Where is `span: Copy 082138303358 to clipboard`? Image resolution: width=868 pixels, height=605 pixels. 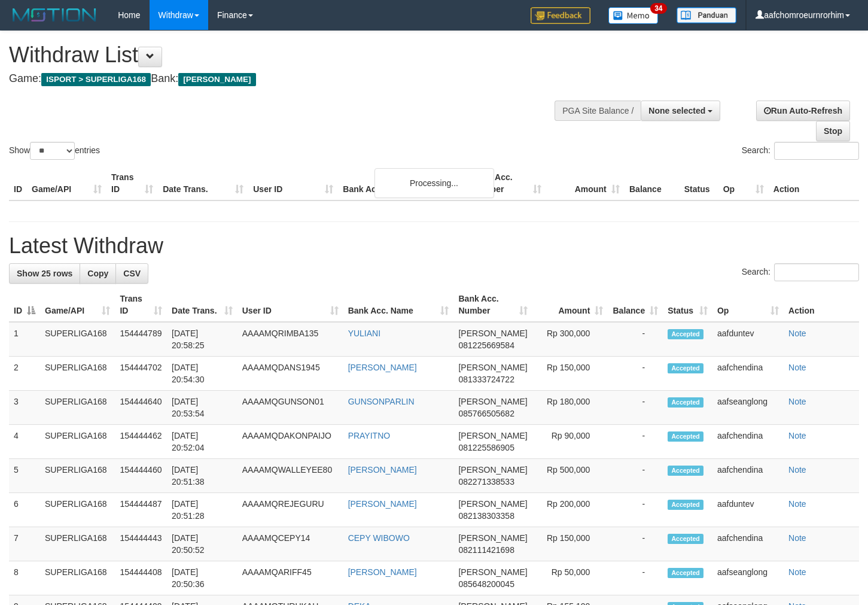
span: Copy 082138303358 to clipboard is located at coordinates (485, 516).